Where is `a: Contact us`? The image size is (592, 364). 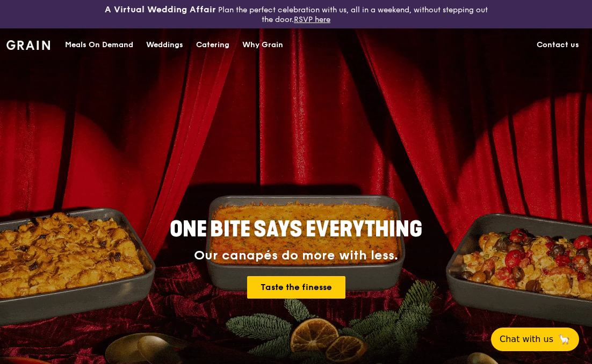
a: Contact us is located at coordinates (558, 45).